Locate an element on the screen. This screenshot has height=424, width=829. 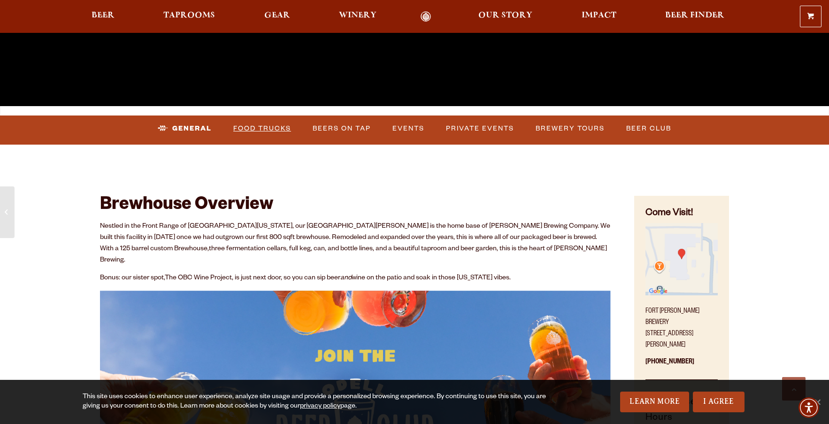
span: Beer is located at coordinates (103, 15).